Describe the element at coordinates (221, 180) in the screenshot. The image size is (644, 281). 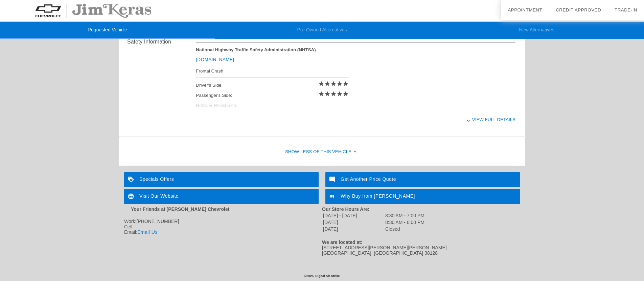
I see `div: Specials Offers` at that location.